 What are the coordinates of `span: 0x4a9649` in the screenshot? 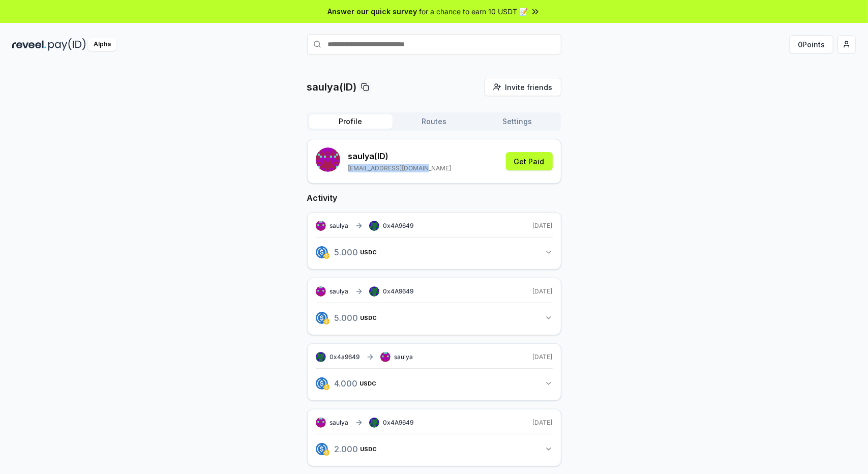 It's located at (344, 356).